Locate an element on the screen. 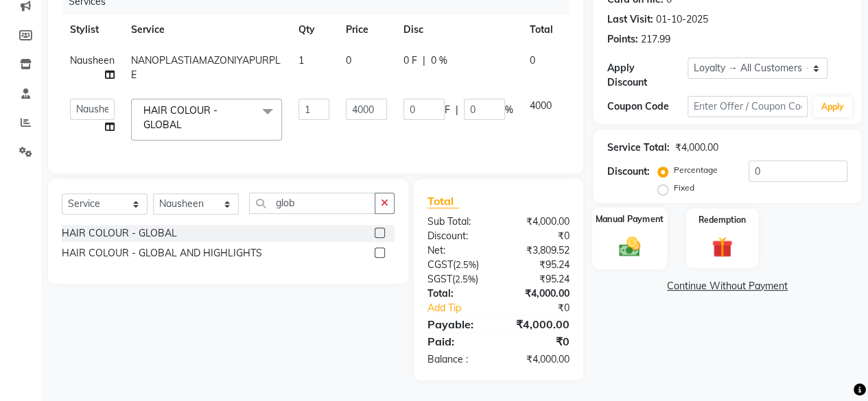  th: Action is located at coordinates (583, 30).